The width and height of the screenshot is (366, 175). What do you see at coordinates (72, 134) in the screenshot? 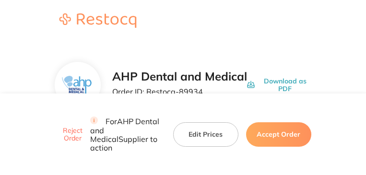
I see `button: Reject Order` at bounding box center [72, 134].